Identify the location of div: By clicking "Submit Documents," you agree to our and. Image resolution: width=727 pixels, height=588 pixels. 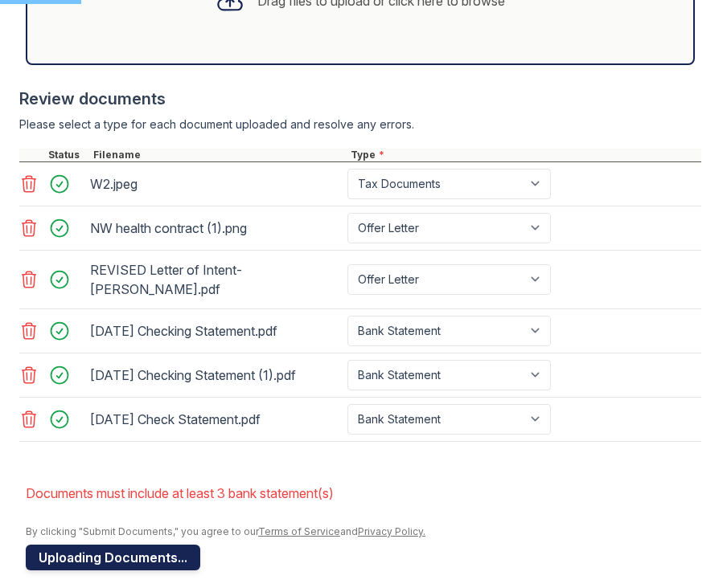
(364, 532).